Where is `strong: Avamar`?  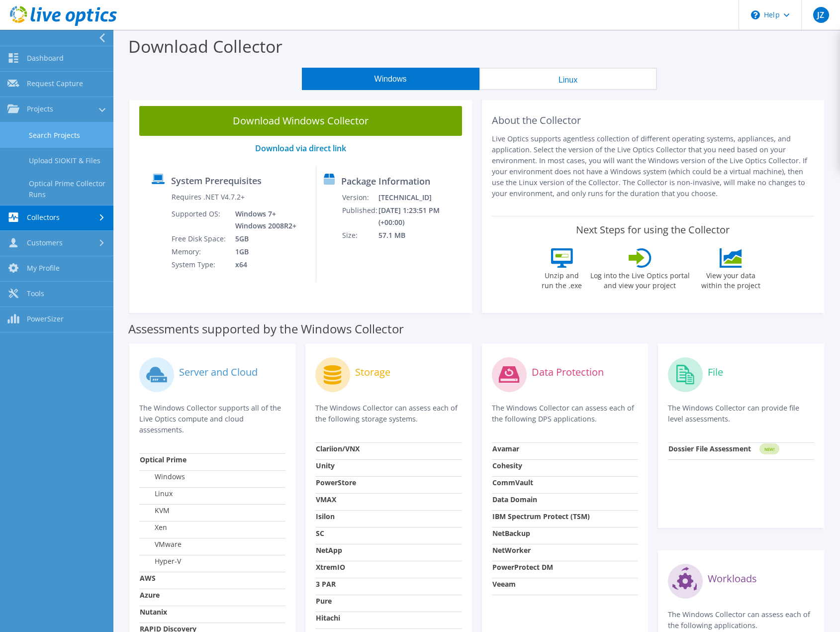 strong: Avamar is located at coordinates (506, 449).